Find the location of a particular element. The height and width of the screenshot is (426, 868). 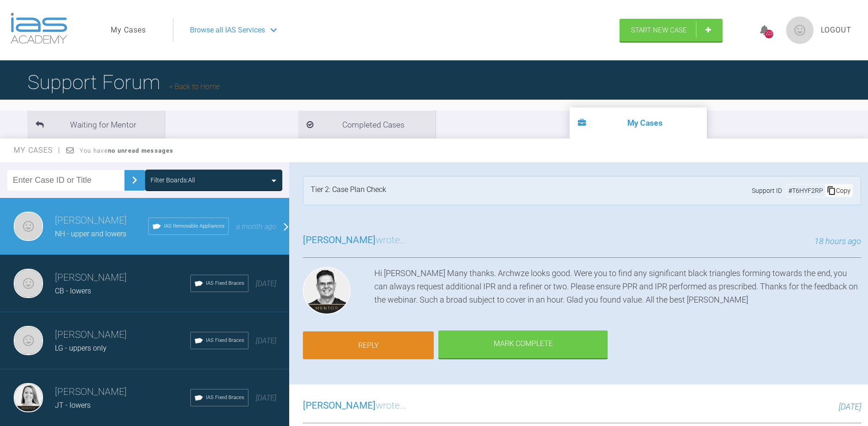

div: Mark Complete is located at coordinates (523, 345).